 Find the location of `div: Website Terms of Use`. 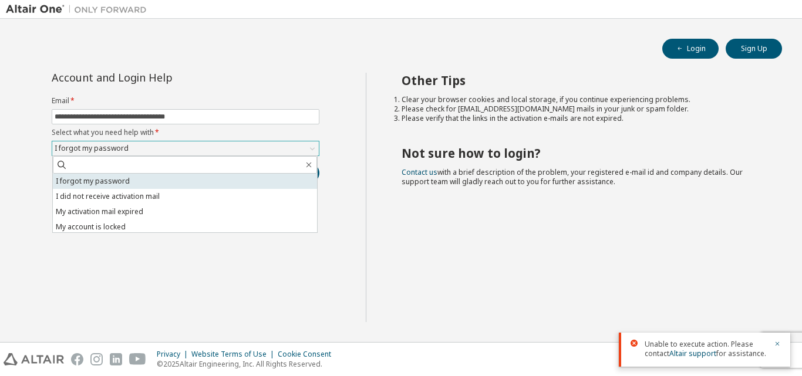

div: Website Terms of Use is located at coordinates (234, 355).